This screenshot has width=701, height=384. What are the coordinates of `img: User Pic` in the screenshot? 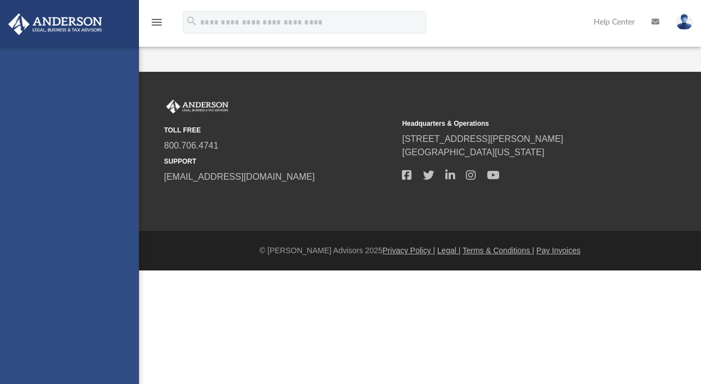 It's located at (685, 22).